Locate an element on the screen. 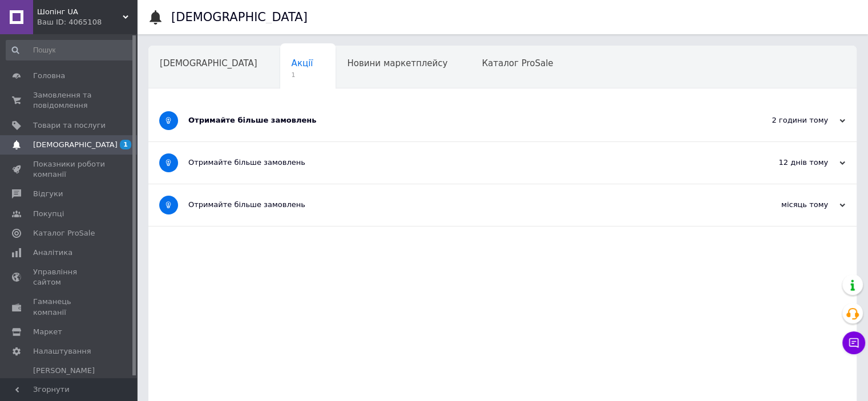  span: Акції is located at coordinates (303, 63).